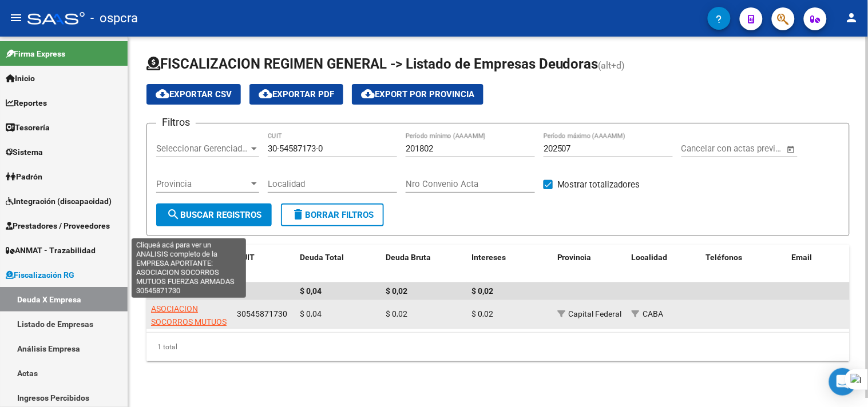 This screenshot has width=868, height=407. I want to click on span: Integración (discapacidad), so click(59, 201).